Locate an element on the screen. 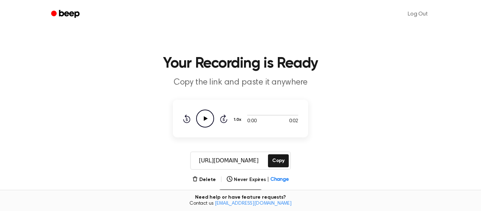 The image size is (481, 211). a: Beep is located at coordinates (66, 14).